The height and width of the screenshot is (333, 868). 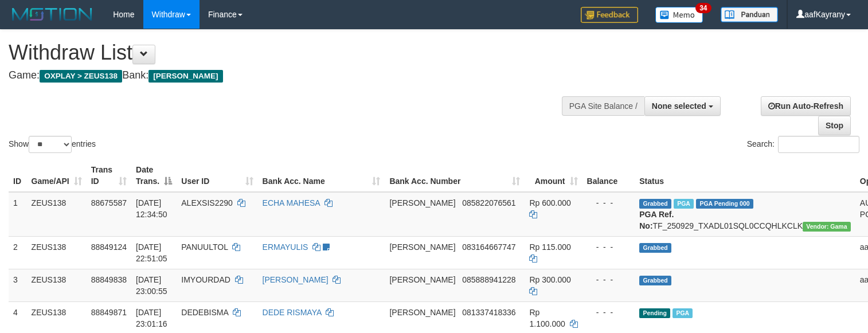 I want to click on span: 88675587, so click(x=109, y=203).